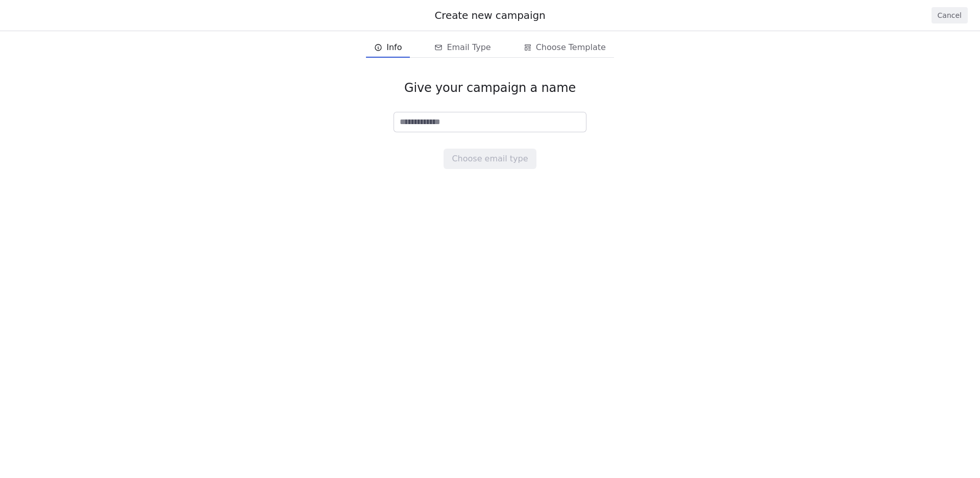 The height and width of the screenshot is (478, 980). Describe the element at coordinates (394, 48) in the screenshot. I see `span: Info` at that location.